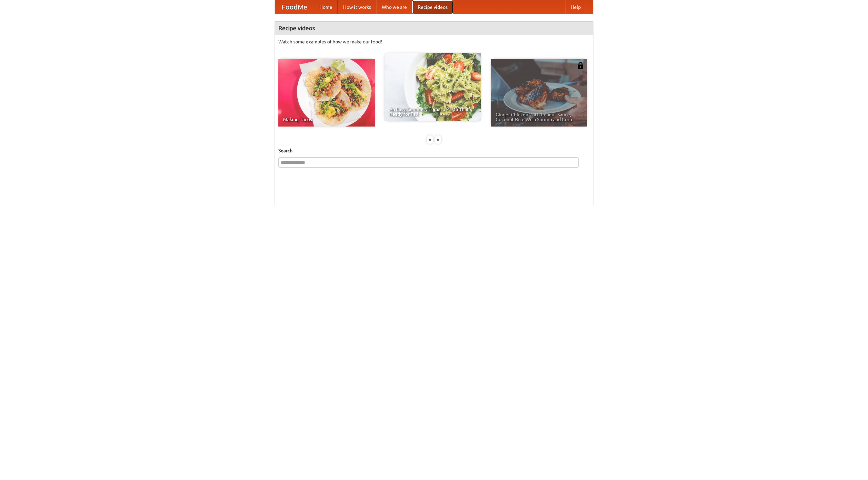  I want to click on h5: Search, so click(434, 150).